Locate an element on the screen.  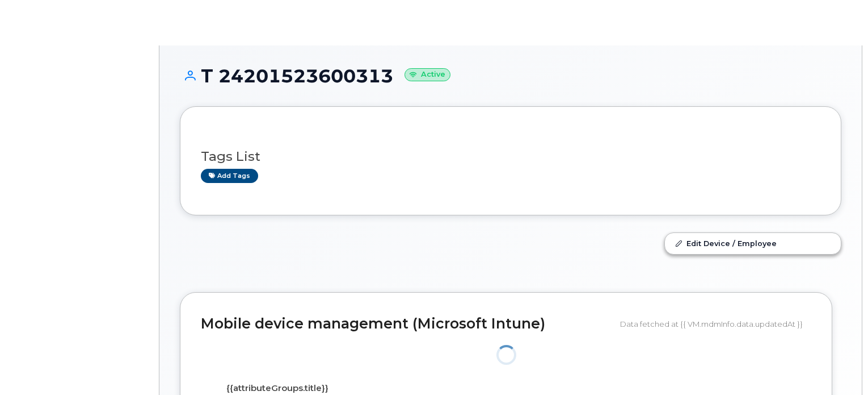
h3: Tags List is located at coordinates (511, 156).